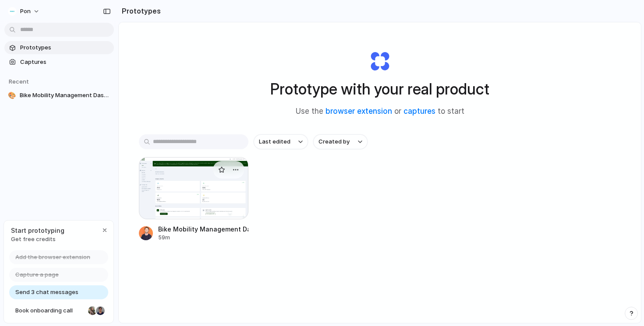 This screenshot has height=326, width=644. I want to click on div: Christian Iacullo, so click(100, 311).